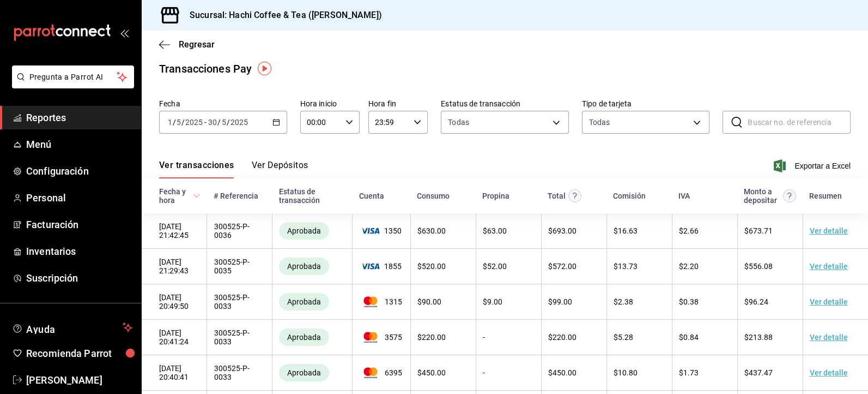 This screenshot has width=868, height=394. I want to click on input: Buscar no. de referencia, so click(799, 122).